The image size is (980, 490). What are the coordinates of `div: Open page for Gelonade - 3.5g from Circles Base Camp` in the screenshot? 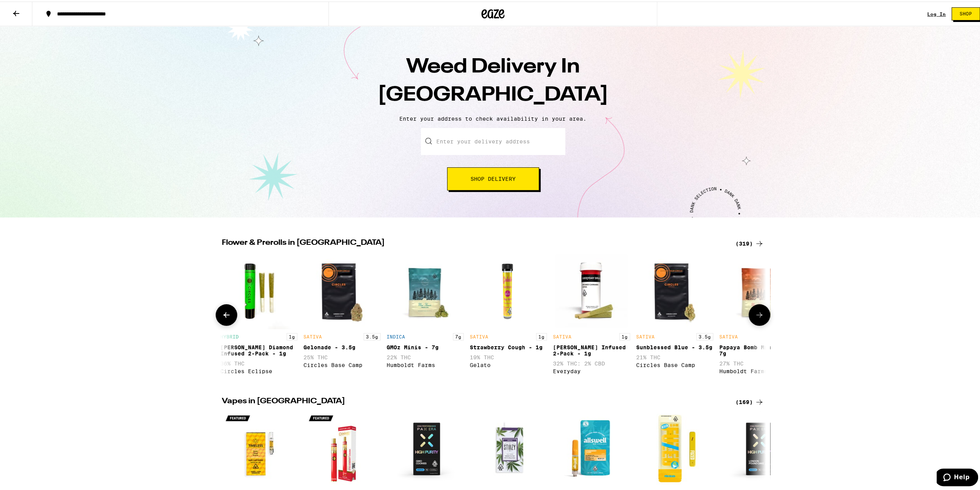 It's located at (342, 313).